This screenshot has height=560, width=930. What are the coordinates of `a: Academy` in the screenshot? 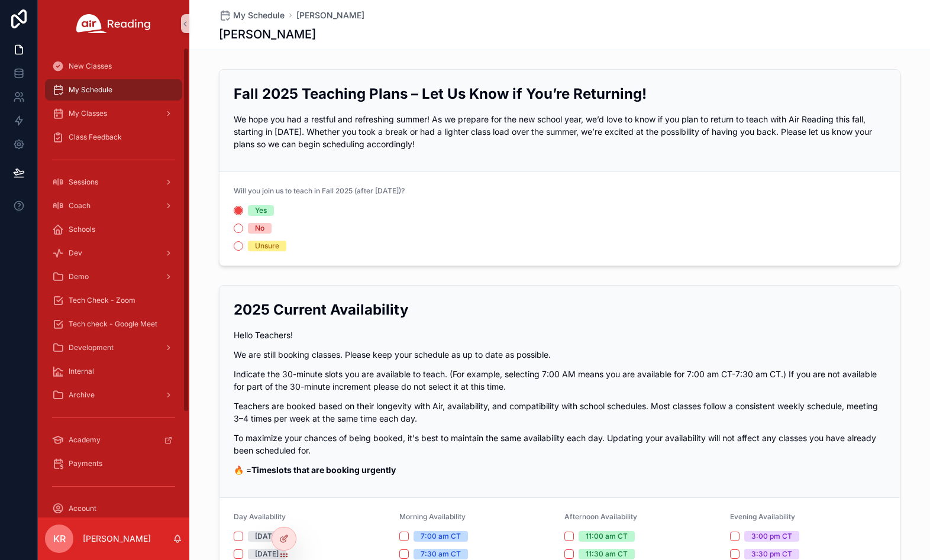 It's located at (114, 440).